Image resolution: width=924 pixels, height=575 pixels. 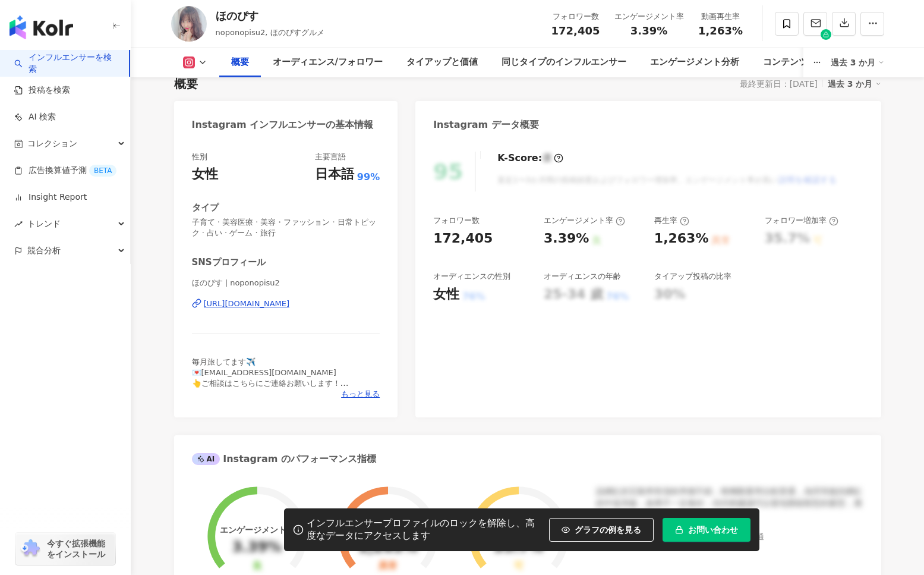 What do you see at coordinates (229, 262) in the screenshot?
I see `div: SNSプロフィール` at bounding box center [229, 262].